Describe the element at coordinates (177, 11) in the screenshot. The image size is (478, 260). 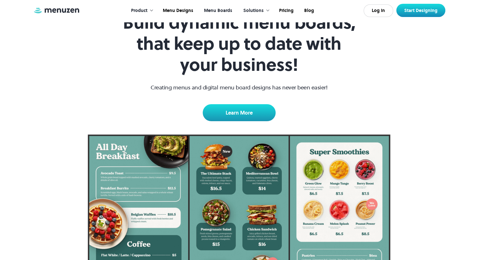
I see `a: Menu Designs` at that location.